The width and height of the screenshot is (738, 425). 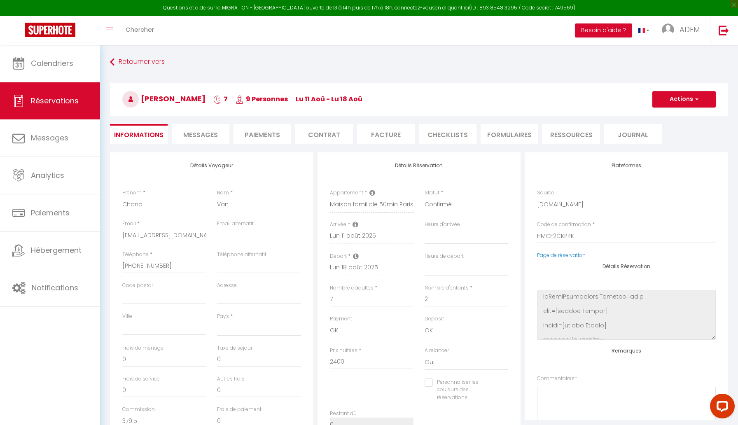 I want to click on label: Ville, so click(x=127, y=316).